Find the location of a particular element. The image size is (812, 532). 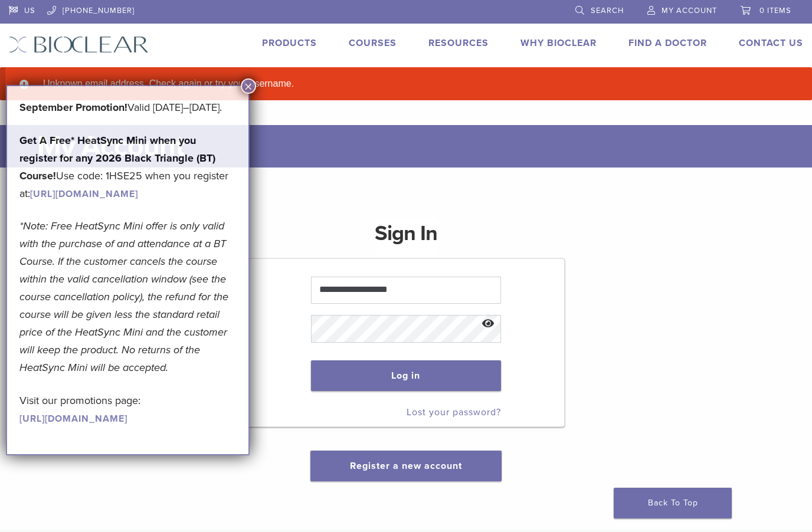

a: Find A Doctor is located at coordinates (667, 43).